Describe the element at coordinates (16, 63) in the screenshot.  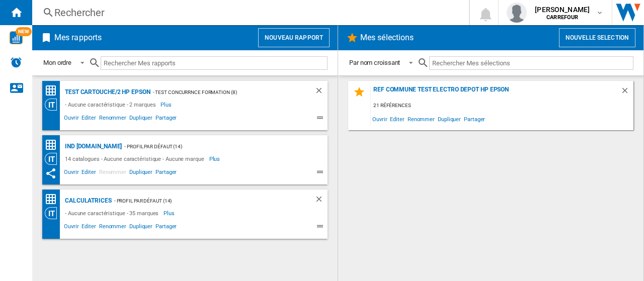
I see `img: alerts-logo.svg` at that location.